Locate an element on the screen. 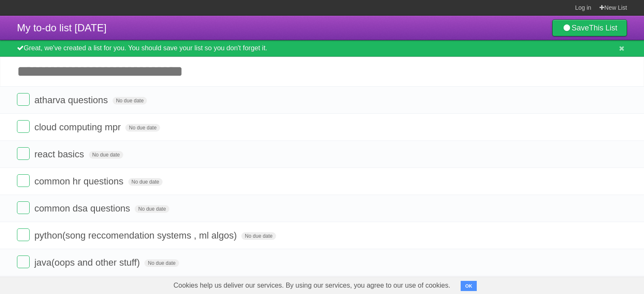 The width and height of the screenshot is (644, 294). span: cloud computing mpr is located at coordinates (78, 127).